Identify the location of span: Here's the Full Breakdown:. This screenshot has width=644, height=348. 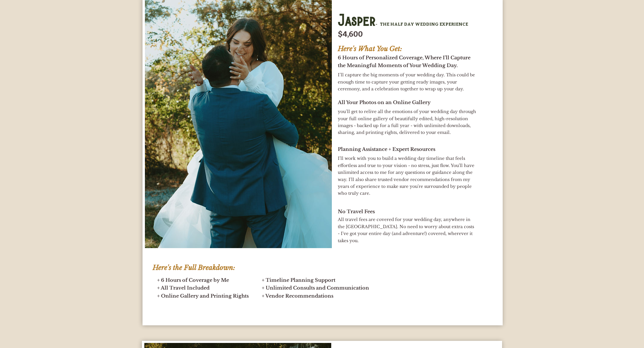
(194, 268).